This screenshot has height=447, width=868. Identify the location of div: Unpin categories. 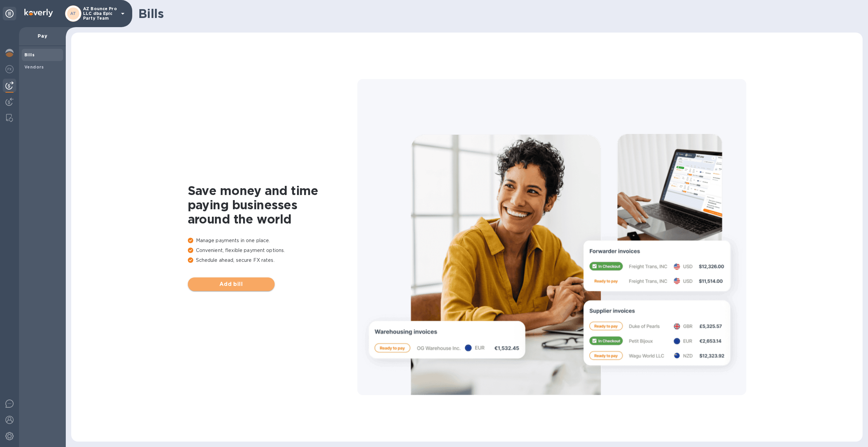
(10, 14).